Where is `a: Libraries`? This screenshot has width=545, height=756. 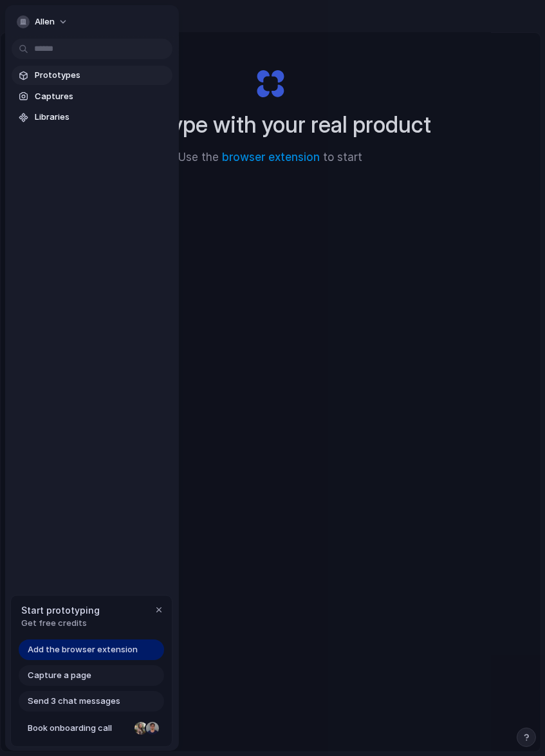
a: Libraries is located at coordinates (92, 117).